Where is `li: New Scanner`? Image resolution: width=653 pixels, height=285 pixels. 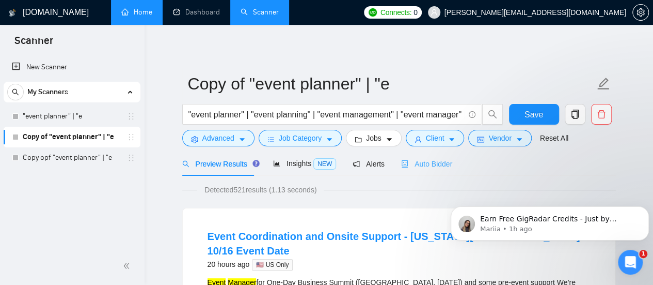 li: New Scanner is located at coordinates (72, 67).